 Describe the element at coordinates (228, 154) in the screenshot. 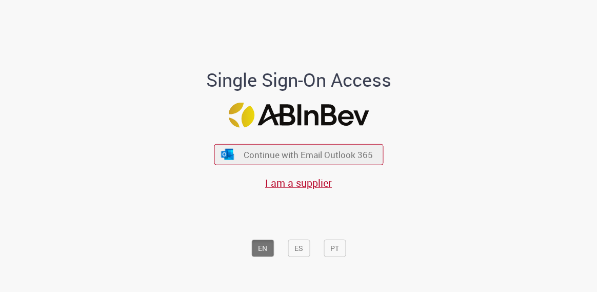

I see `img: ícone Azure/Microsoft 360` at that location.